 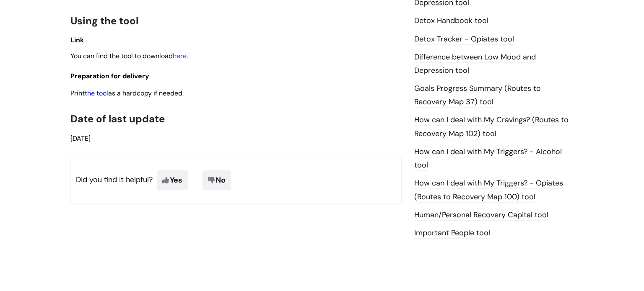 What do you see at coordinates (452, 234) in the screenshot?
I see `a: Important People tool` at bounding box center [452, 234].